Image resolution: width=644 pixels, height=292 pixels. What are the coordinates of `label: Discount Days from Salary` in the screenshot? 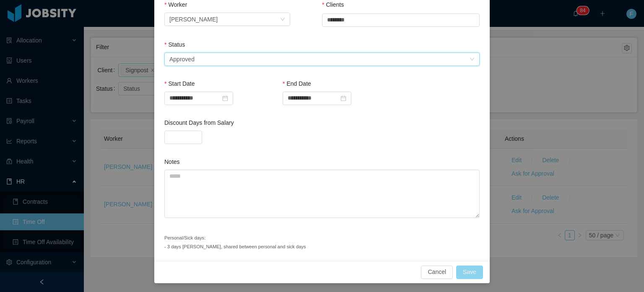 It's located at (199, 122).